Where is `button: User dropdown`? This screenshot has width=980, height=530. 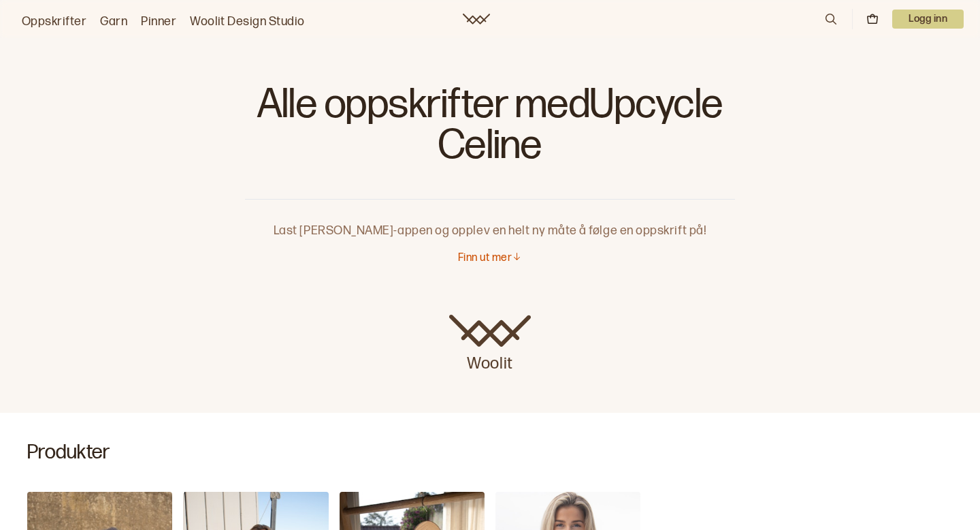
button: User dropdown is located at coordinates (927, 19).